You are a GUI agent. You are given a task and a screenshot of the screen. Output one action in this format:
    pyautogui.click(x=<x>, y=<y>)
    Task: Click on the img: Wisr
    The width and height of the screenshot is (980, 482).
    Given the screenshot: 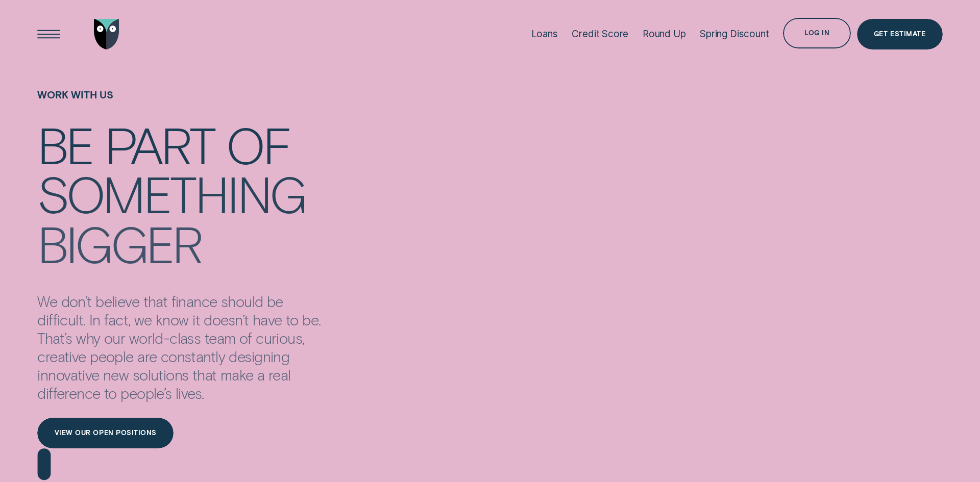 What is the action you would take?
    pyautogui.click(x=107, y=34)
    